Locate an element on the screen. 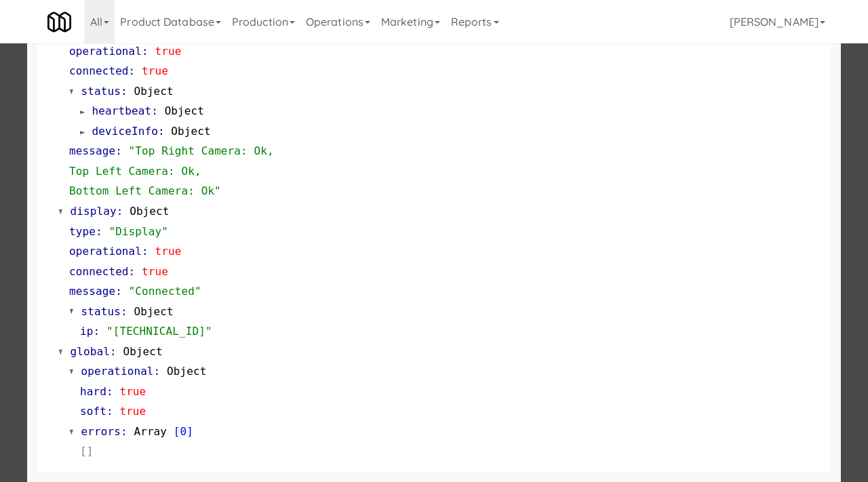 The height and width of the screenshot is (482, 868). span: soft is located at coordinates (93, 411).